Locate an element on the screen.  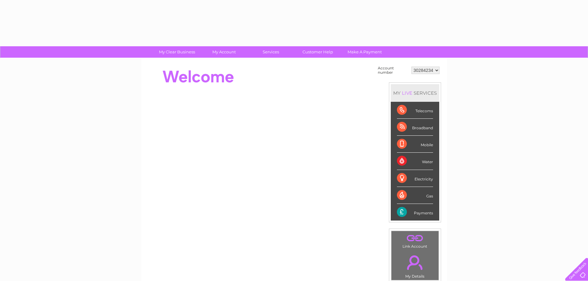
a: My Account is located at coordinates (224, 52).